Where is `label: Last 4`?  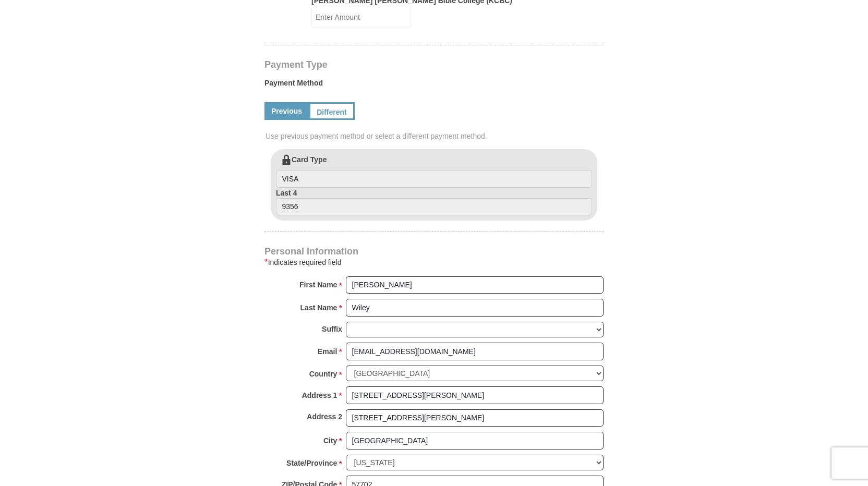 label: Last 4 is located at coordinates (434, 202).